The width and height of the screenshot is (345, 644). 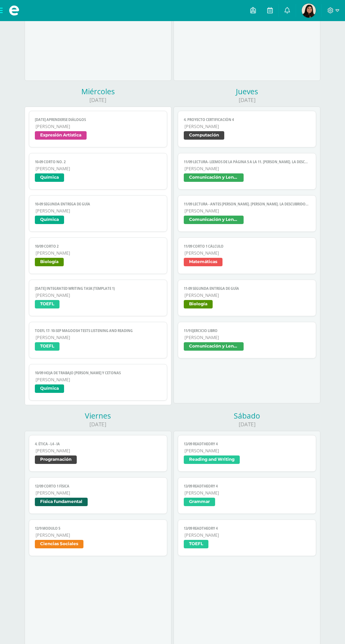 What do you see at coordinates (212, 459) in the screenshot?
I see `span: Reading and Writing` at bounding box center [212, 459].